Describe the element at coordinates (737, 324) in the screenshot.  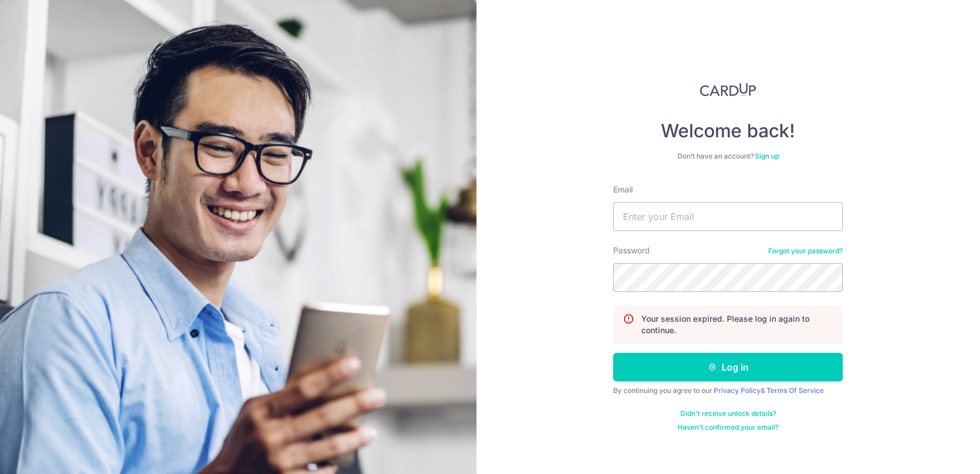
I see `p: Your session expired. Please log in again to continue.` at that location.